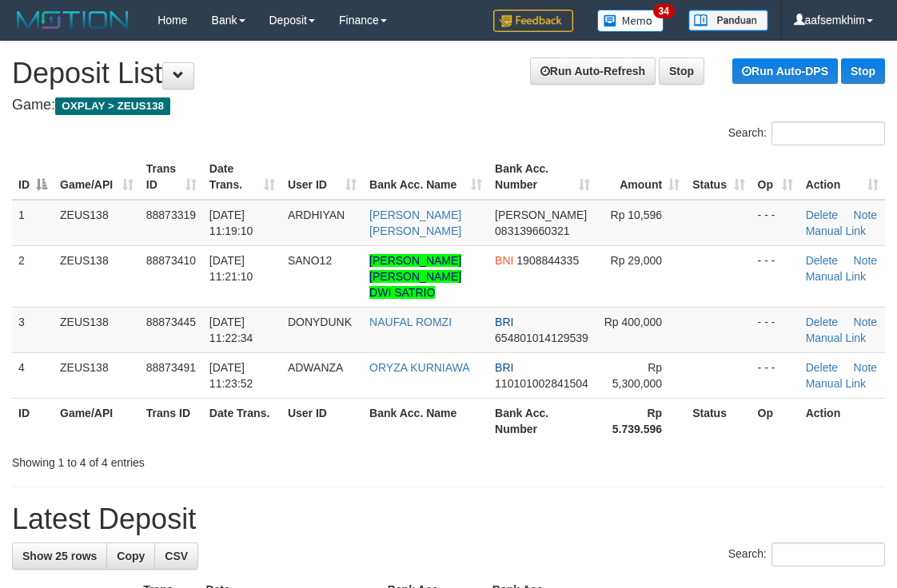  I want to click on span: Rp 5,300,000, so click(637, 376).